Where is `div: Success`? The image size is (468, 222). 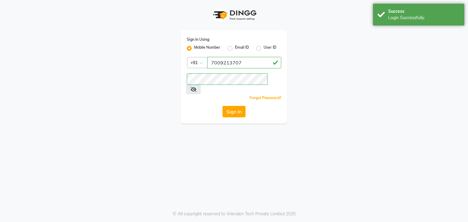
div: Success is located at coordinates (424, 11).